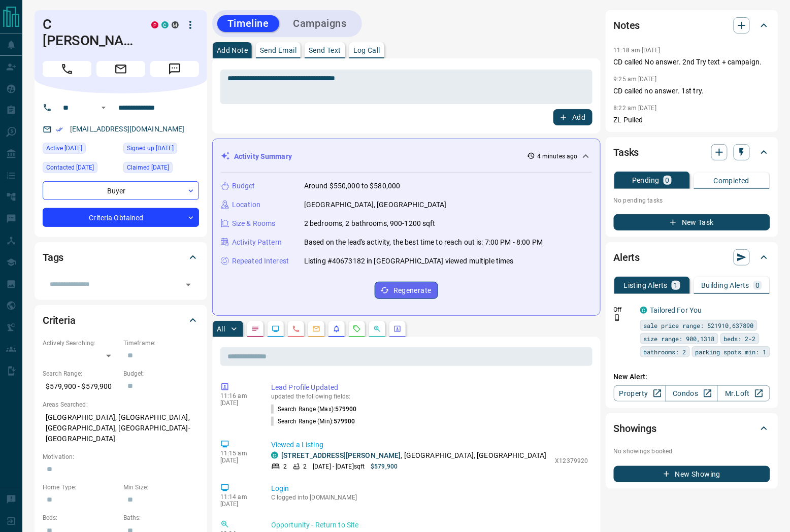  I want to click on h2: Notes, so click(628, 25).